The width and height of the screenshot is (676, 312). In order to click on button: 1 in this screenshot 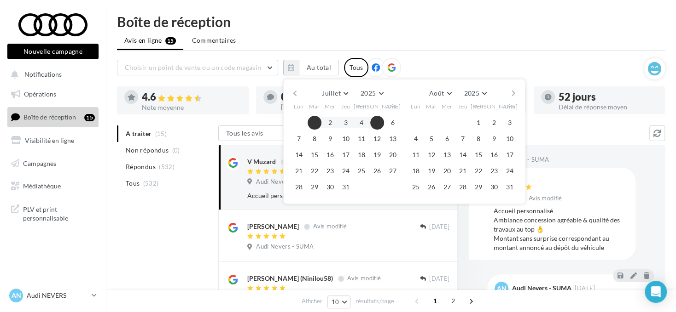, I will do `click(314, 123)`.